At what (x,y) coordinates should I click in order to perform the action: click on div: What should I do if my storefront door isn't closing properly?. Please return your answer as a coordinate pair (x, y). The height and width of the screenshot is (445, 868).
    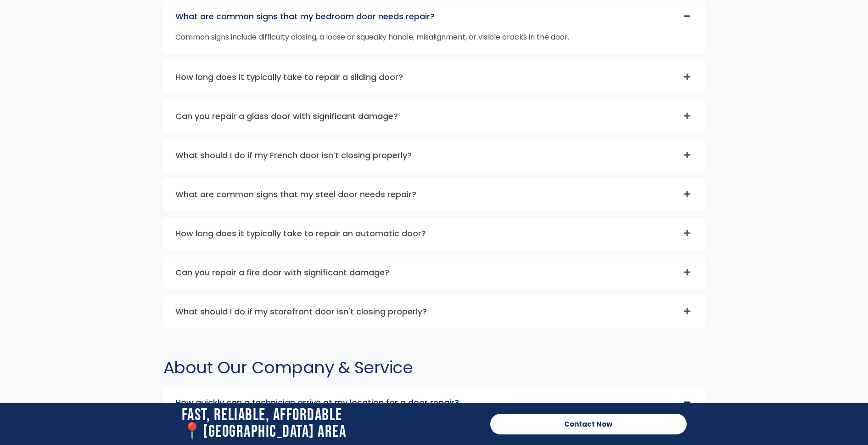
    Looking at the image, I should click on (435, 312).